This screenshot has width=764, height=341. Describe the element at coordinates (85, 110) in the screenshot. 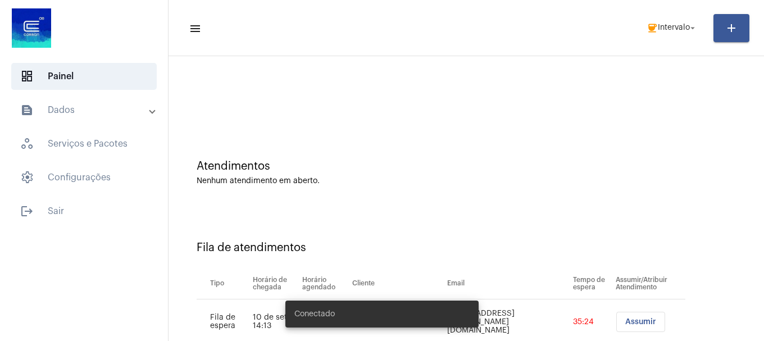

I see `mat-panel-title: Dados` at that location.